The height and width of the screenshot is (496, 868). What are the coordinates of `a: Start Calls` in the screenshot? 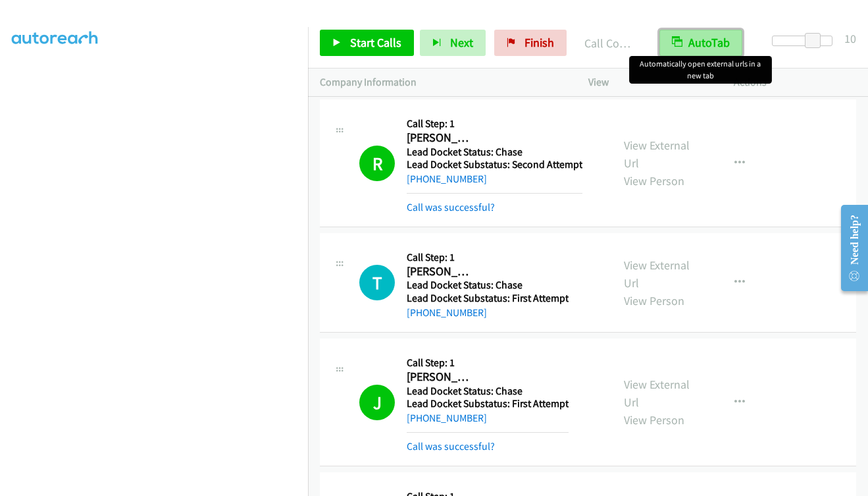 It's located at (367, 43).